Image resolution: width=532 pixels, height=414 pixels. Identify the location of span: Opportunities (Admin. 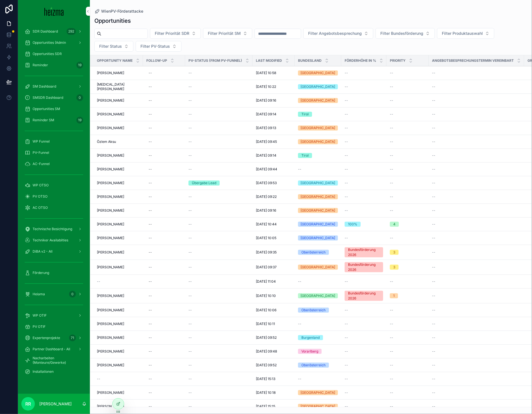
(49, 43).